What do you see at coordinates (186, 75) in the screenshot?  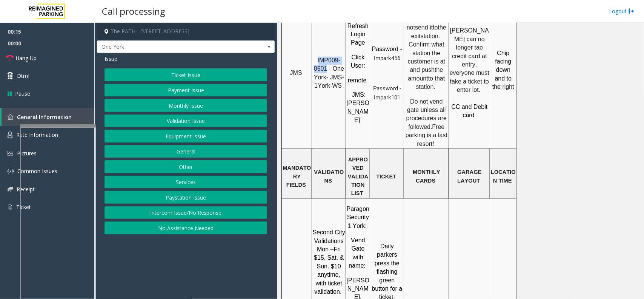 I see `button: Ticket Issue` at bounding box center [186, 75].